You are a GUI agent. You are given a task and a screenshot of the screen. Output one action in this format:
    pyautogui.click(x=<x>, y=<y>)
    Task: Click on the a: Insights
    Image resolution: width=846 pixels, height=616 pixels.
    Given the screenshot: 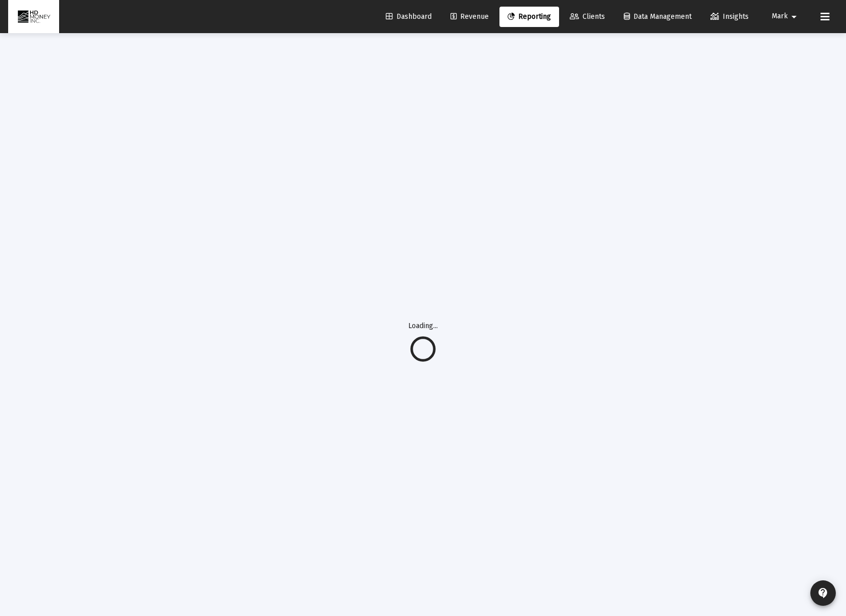 What is the action you would take?
    pyautogui.click(x=729, y=17)
    